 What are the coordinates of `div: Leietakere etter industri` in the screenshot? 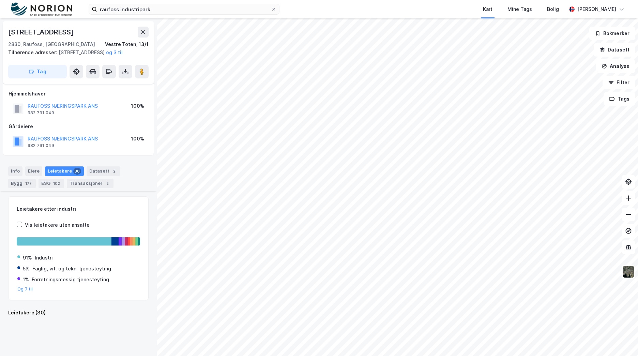 It's located at (78, 209).